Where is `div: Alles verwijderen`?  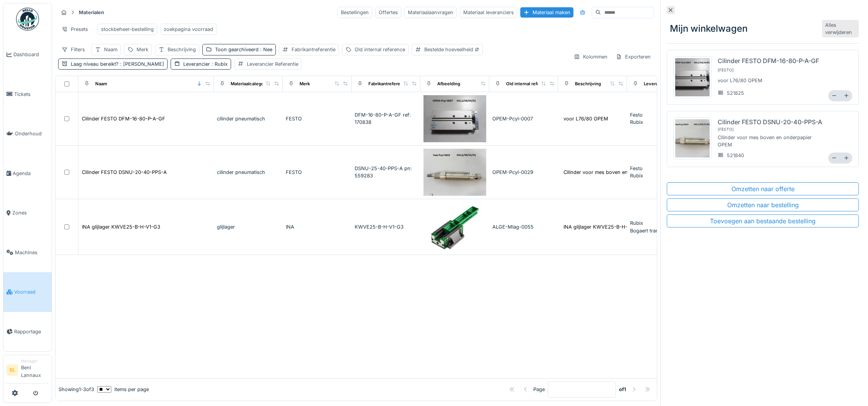 div: Alles verwijderen is located at coordinates (840, 29).